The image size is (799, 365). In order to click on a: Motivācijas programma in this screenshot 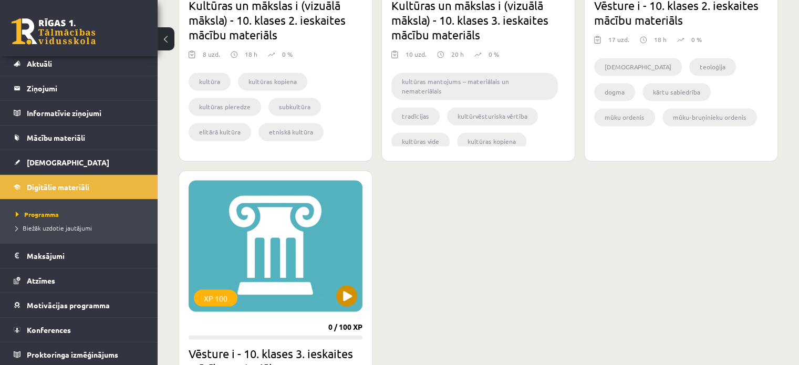, I will do `click(79, 305)`.